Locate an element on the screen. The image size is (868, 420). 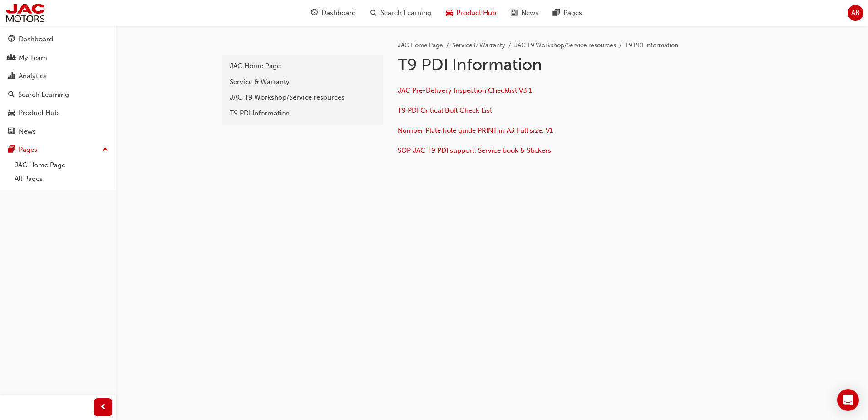
button: Pages is located at coordinates (58, 149).